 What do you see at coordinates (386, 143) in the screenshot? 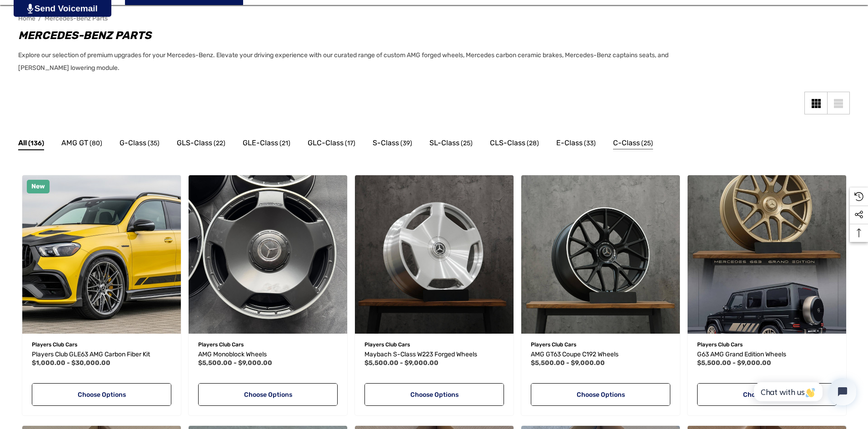
I see `span: S-Class` at bounding box center [386, 143].